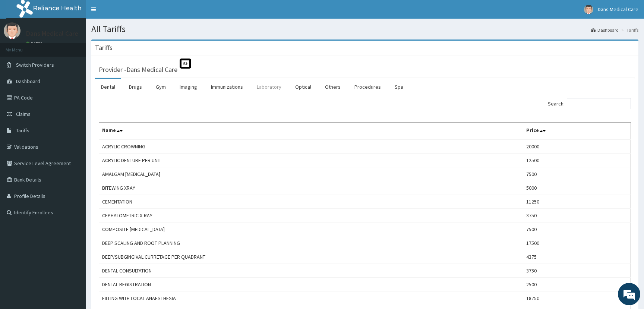 The width and height of the screenshot is (644, 309). What do you see at coordinates (108, 87) in the screenshot?
I see `a: Dental` at bounding box center [108, 87].